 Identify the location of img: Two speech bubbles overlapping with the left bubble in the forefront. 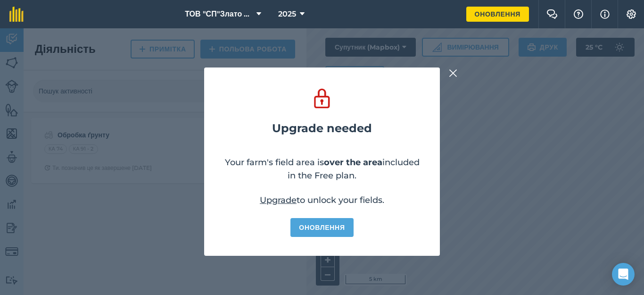
(552, 14).